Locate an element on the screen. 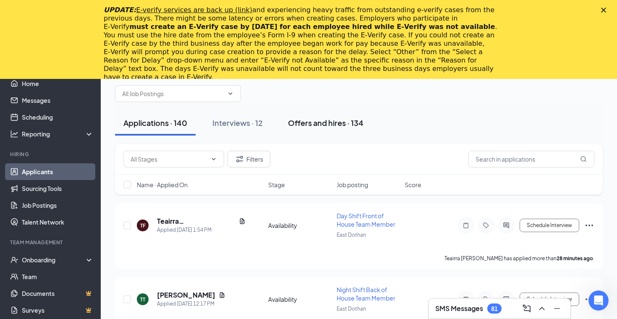 The width and height of the screenshot is (617, 319). div: Close is located at coordinates (605, 10).